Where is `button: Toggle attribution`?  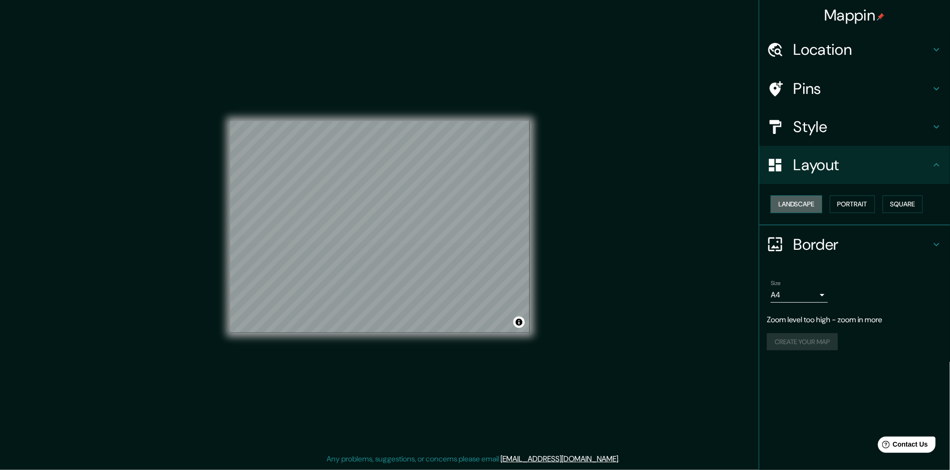 button: Toggle attribution is located at coordinates (519, 322).